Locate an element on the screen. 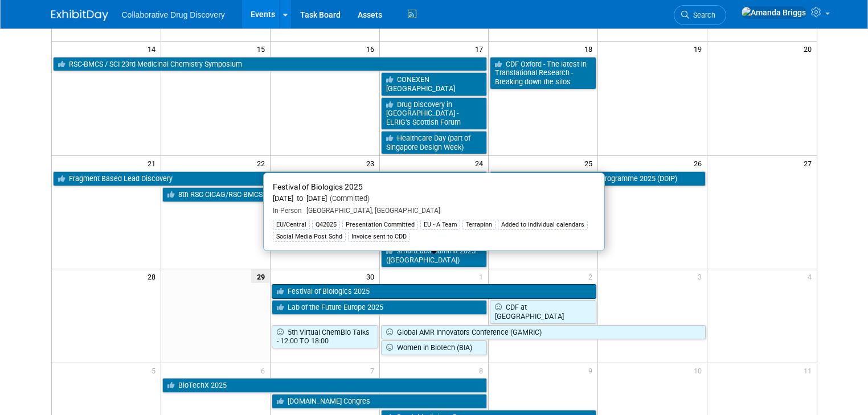 This screenshot has width=868, height=415. span: 25 is located at coordinates (590, 163).